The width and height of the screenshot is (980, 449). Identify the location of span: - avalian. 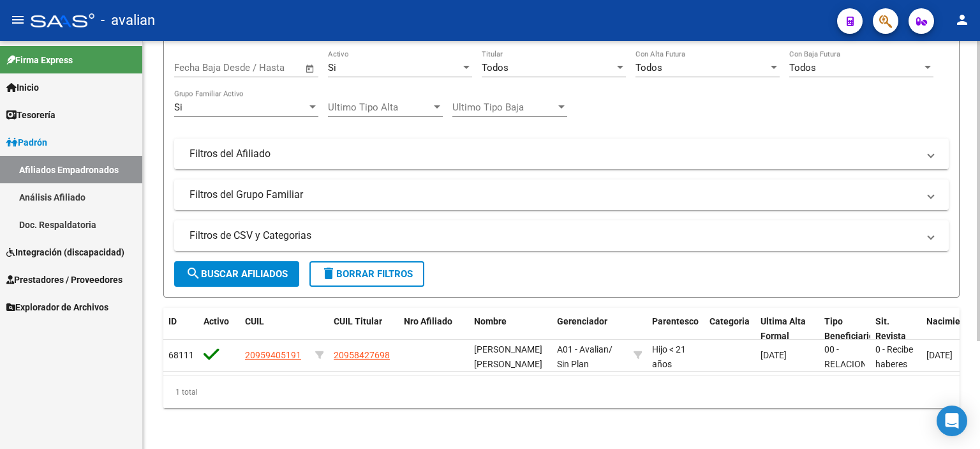
(128, 20).